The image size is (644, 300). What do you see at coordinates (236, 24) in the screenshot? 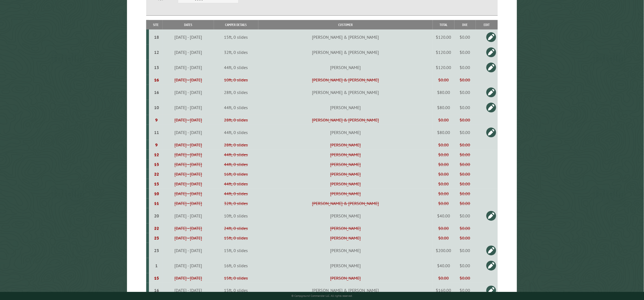
I see `th: Camper Details` at bounding box center [236, 24].